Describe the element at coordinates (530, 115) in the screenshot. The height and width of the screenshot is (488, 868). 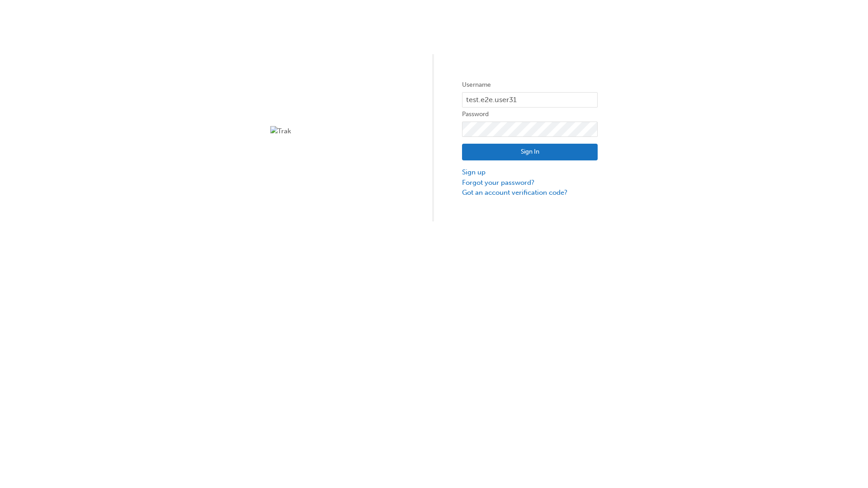
I see `label: Password` at that location.